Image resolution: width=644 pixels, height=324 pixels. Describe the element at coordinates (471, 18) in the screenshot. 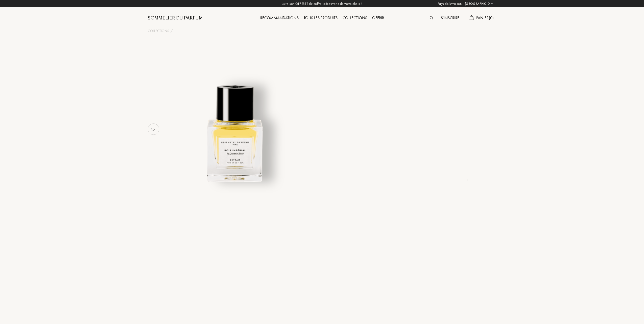

I see `img: cart.svg` at that location.